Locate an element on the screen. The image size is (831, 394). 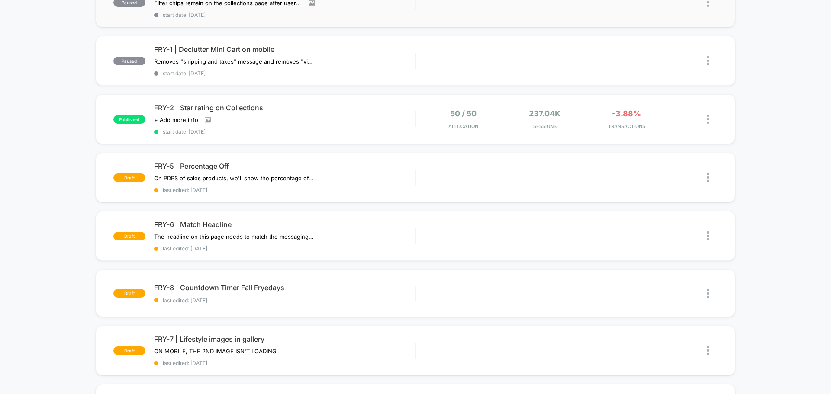
span: Allocation is located at coordinates (463, 126).